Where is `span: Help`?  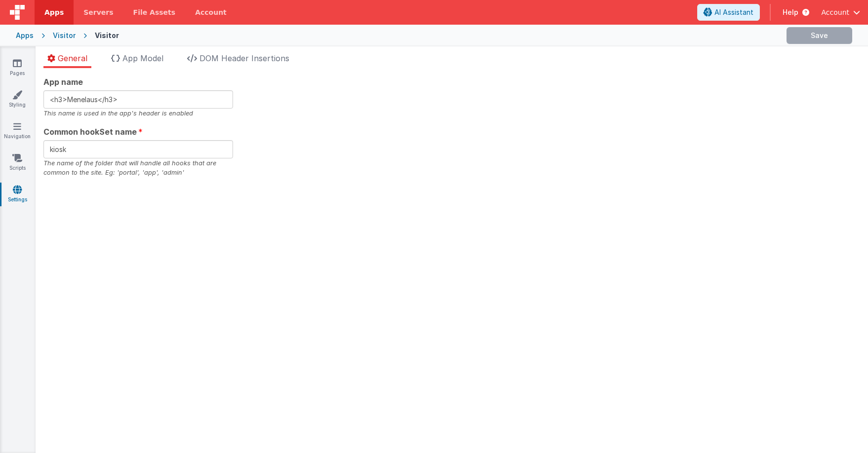 span: Help is located at coordinates (791, 12).